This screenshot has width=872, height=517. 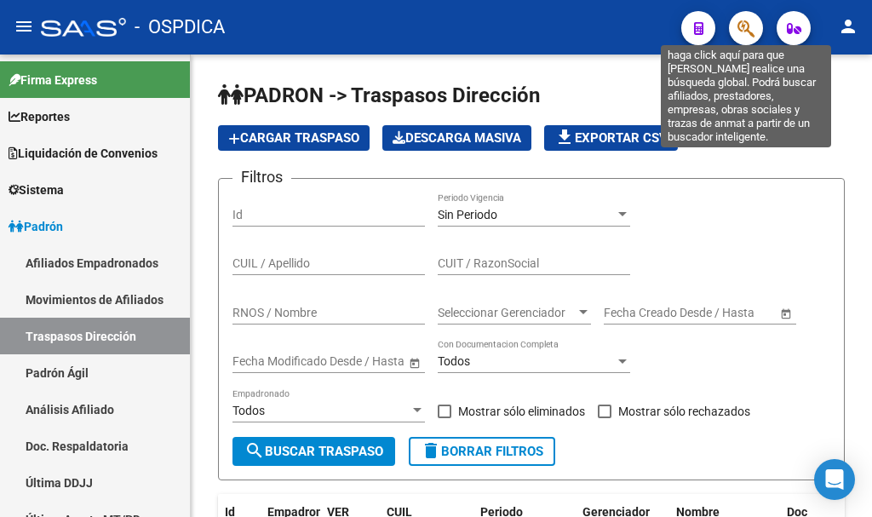 I want to click on mat-icon: search, so click(x=255, y=451).